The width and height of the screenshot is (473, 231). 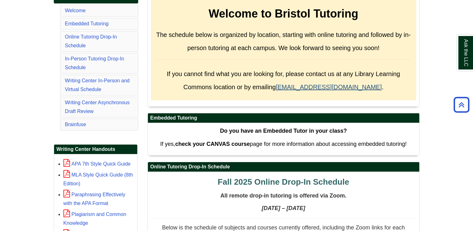 I want to click on h2: Writing Center Handouts, so click(x=96, y=149).